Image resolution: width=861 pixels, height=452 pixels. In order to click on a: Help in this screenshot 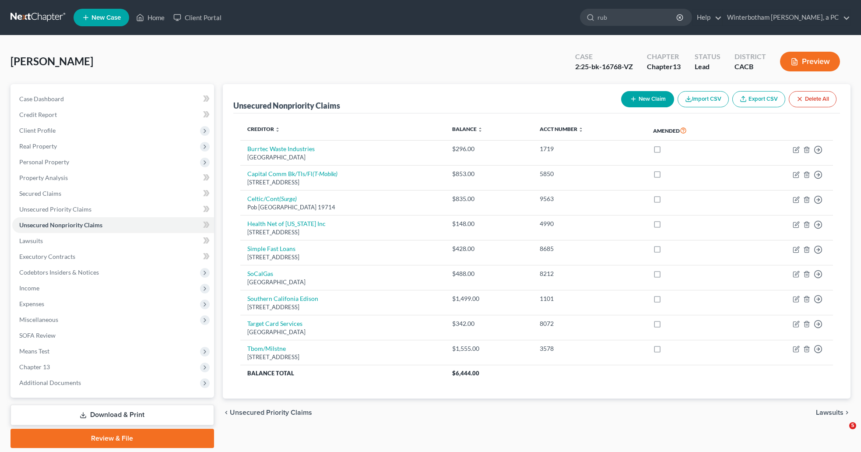, I will do `click(707, 18)`.